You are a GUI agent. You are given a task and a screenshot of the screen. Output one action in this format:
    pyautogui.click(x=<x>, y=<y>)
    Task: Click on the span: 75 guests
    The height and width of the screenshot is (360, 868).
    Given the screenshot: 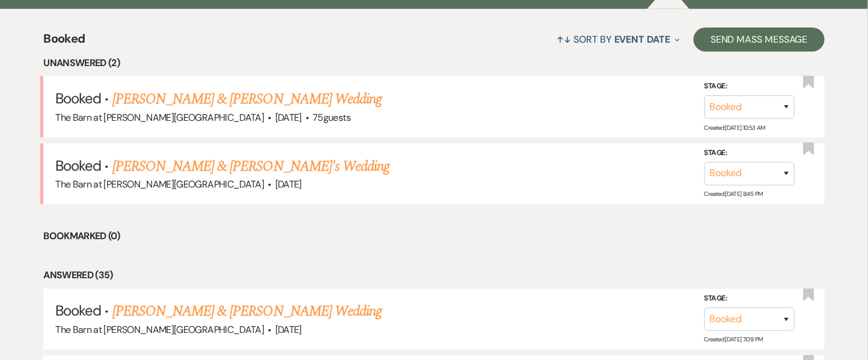 What is the action you would take?
    pyautogui.click(x=331, y=117)
    